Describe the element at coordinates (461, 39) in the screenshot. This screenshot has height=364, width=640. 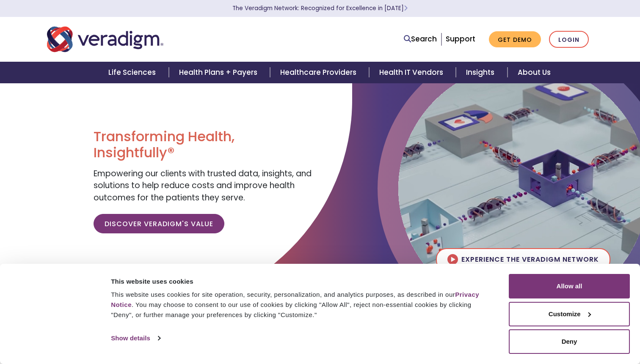
I see `a: Support` at that location.